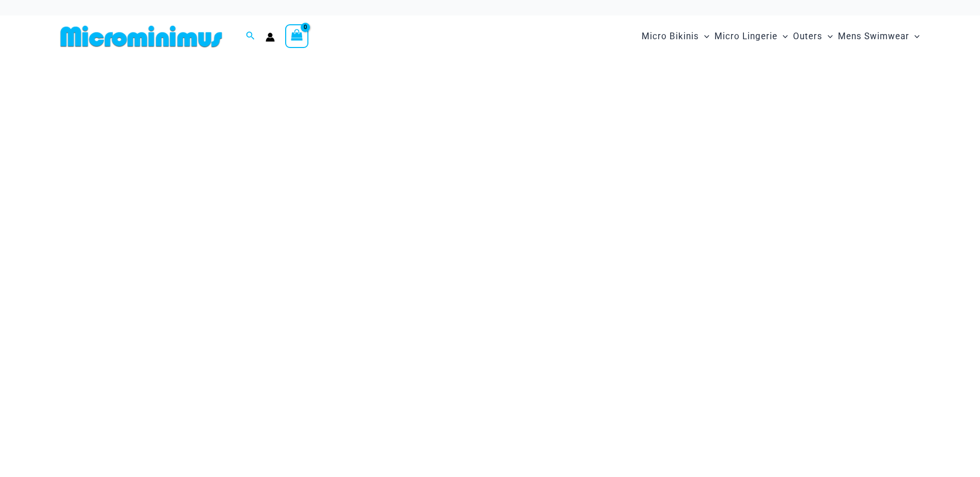 The height and width of the screenshot is (477, 980). I want to click on span: Mens Swimwear, so click(874, 36).